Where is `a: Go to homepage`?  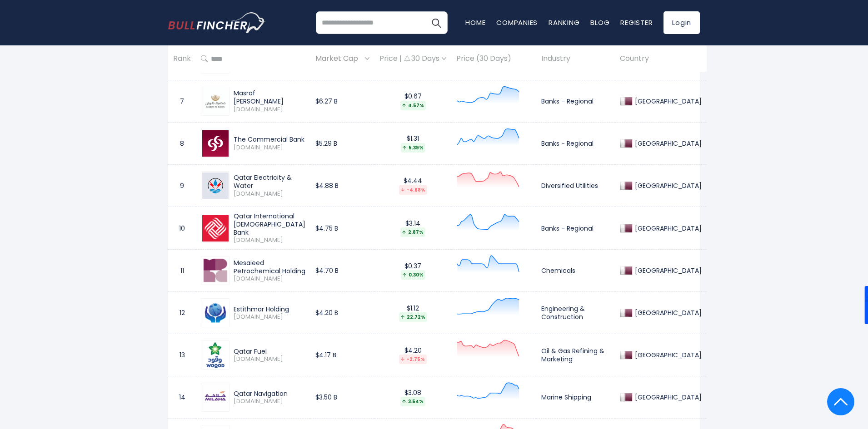 a: Go to homepage is located at coordinates (217, 22).